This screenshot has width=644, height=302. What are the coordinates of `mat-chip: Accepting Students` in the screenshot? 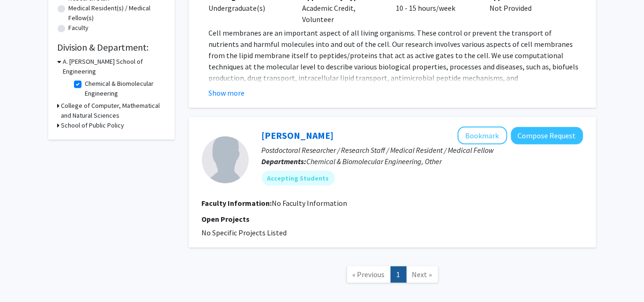 It's located at (299, 178).